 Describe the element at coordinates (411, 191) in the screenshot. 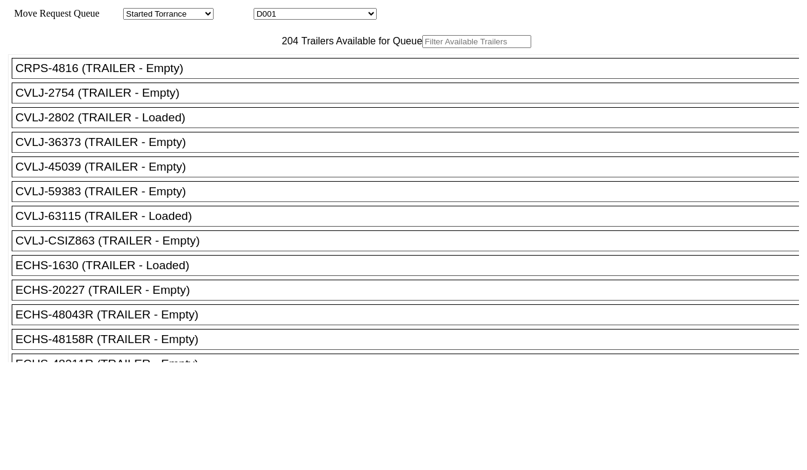

I see `div: CVLJ-59383 (TRAILER - Empty)` at that location.